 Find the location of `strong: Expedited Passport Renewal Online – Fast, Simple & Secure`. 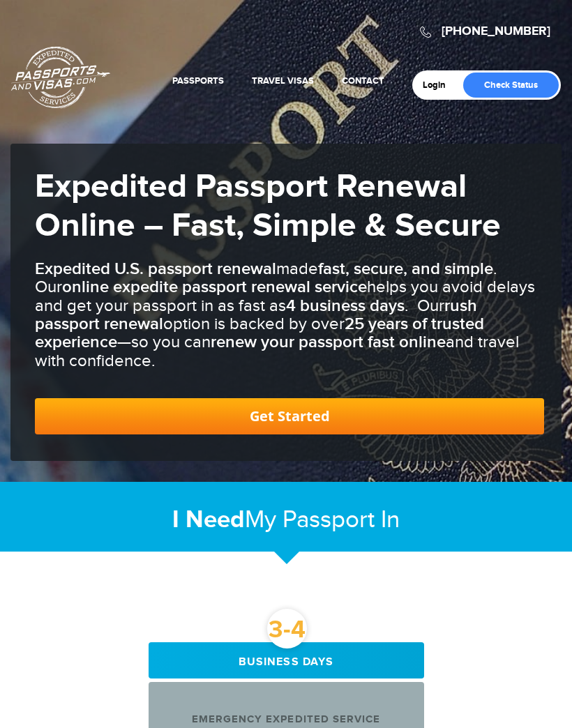

strong: Expedited Passport Renewal Online – Fast, Simple & Secure is located at coordinates (268, 206).